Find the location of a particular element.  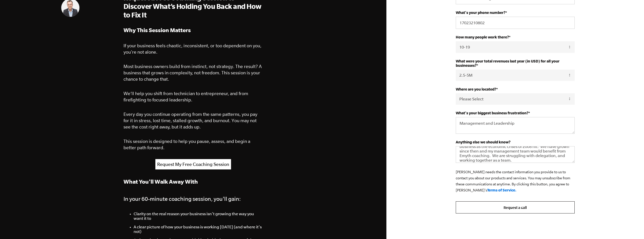

textarea: I went through emyth coaching for 2 years. Saved my business as the economic crises of 2008 hit. ... is located at coordinates (515, 154).